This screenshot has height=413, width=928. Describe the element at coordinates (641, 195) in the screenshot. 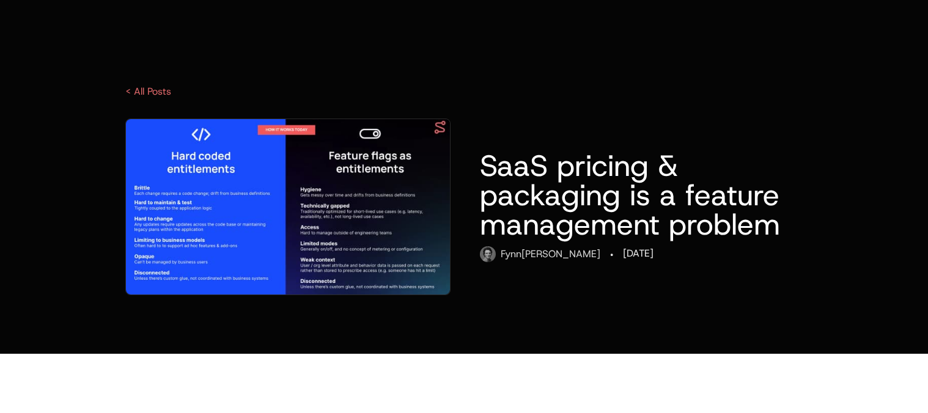

I see `h1: SaaS pricing & packaging is a feature management problem` at that location.